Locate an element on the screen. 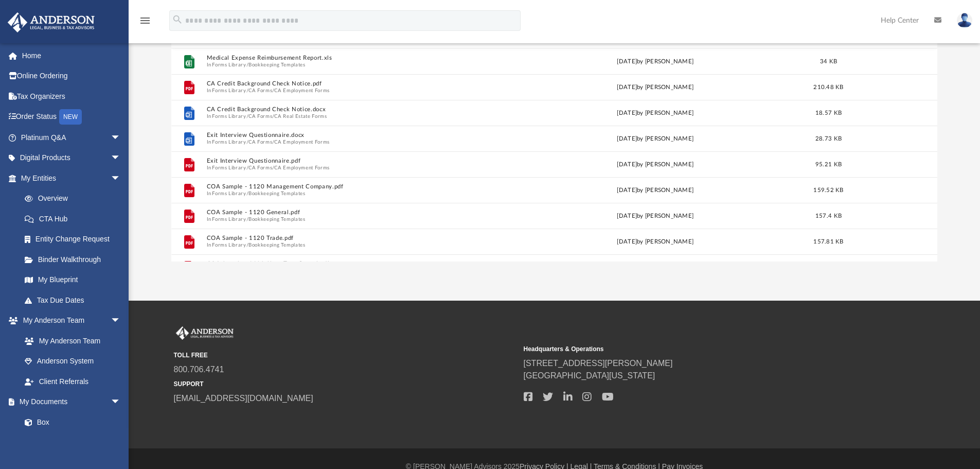  small: Headquarters & Operations is located at coordinates (695, 349).